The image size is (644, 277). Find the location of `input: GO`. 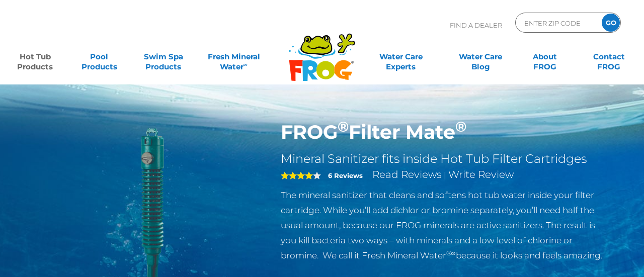

input: GO is located at coordinates (611, 22).